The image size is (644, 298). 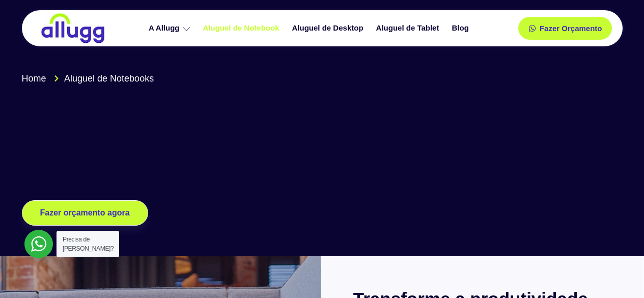 I want to click on div: Chat Widget, so click(x=619, y=273).